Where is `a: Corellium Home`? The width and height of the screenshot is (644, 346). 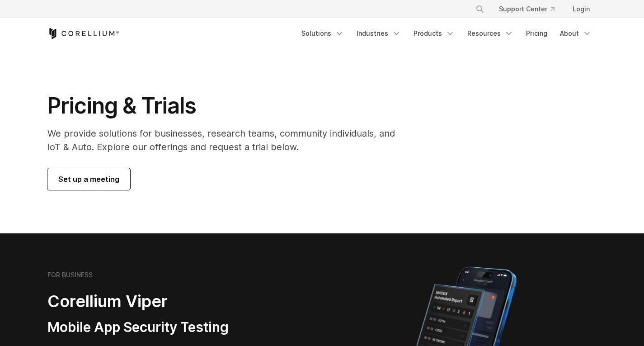
a: Corellium Home is located at coordinates (83, 34).